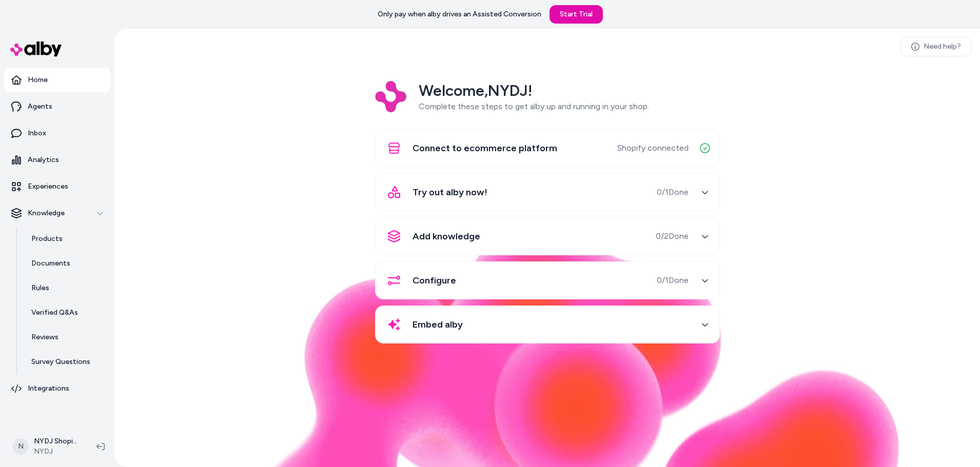  I want to click on span: Add knowledge, so click(446, 236).